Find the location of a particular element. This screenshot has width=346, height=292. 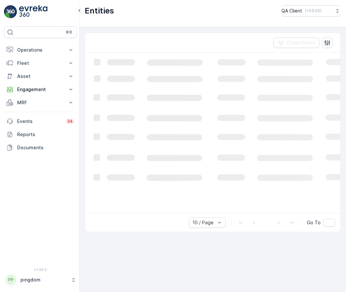

a: Documents is located at coordinates (40, 148).